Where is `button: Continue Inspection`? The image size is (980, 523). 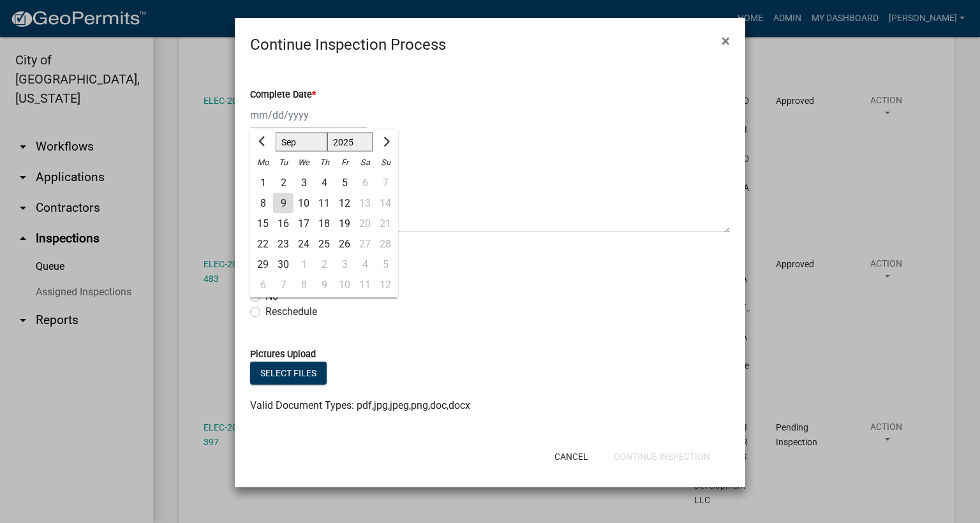
button: Continue Inspection is located at coordinates (661, 457).